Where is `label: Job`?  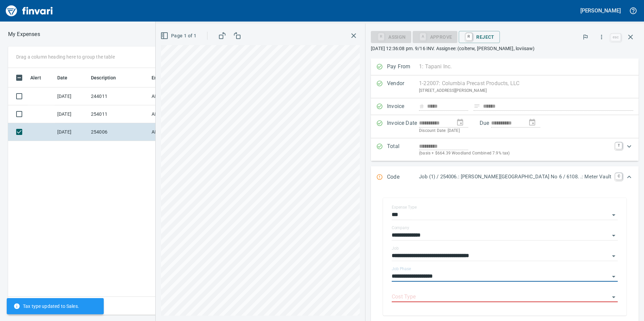 label: Job is located at coordinates (395, 248).